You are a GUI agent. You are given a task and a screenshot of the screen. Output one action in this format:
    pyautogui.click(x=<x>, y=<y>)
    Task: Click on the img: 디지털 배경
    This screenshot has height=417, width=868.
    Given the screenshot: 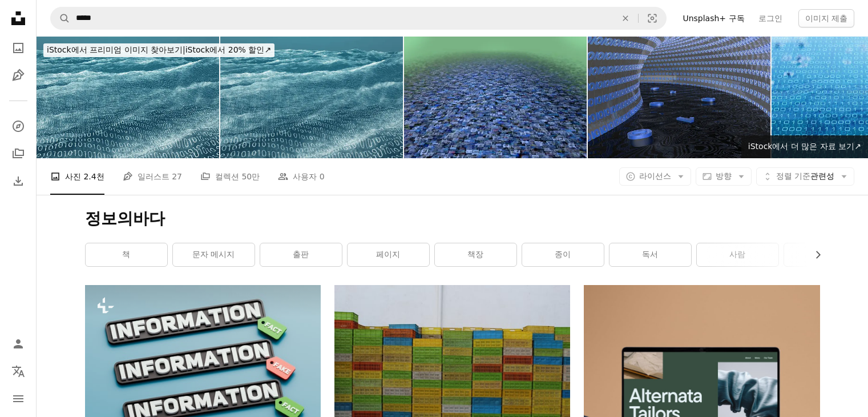 What is the action you would take?
    pyautogui.click(x=679, y=97)
    